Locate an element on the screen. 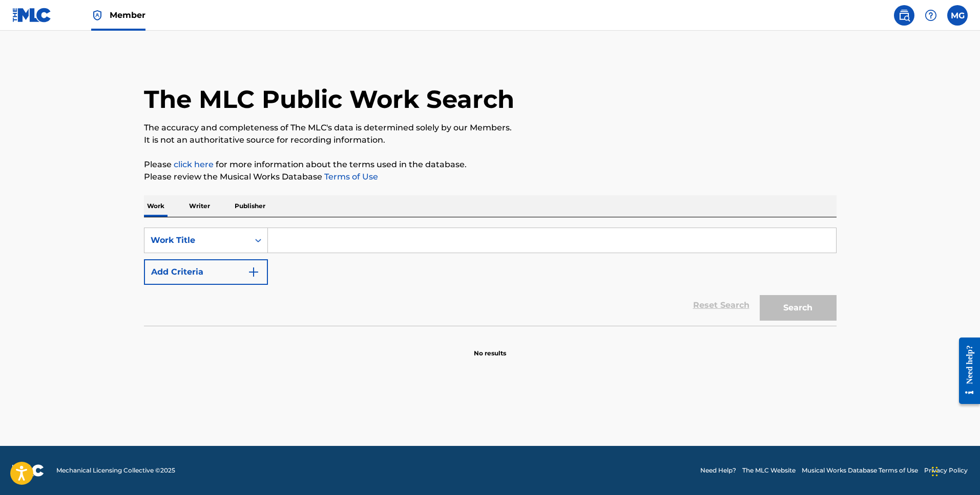  img: search is located at coordinates (904, 15).